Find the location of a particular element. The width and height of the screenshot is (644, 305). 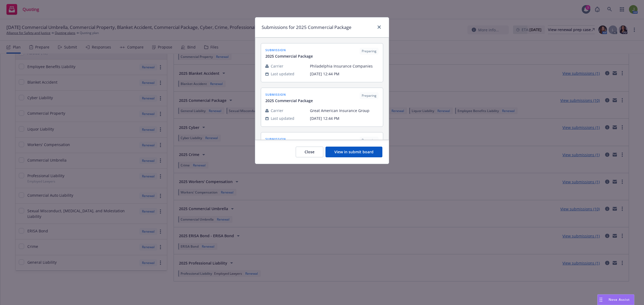

a: close is located at coordinates (379, 27).